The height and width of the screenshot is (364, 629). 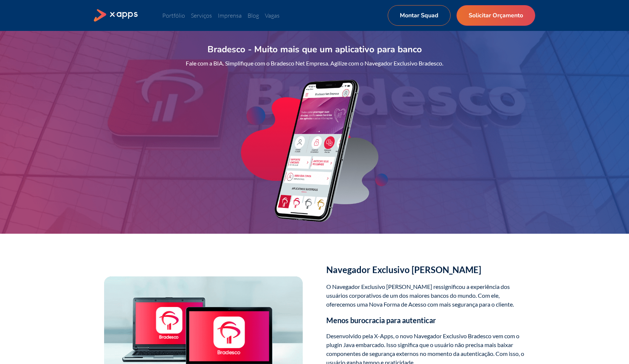 What do you see at coordinates (496, 16) in the screenshot?
I see `a: Solicitar Orçamento` at bounding box center [496, 16].